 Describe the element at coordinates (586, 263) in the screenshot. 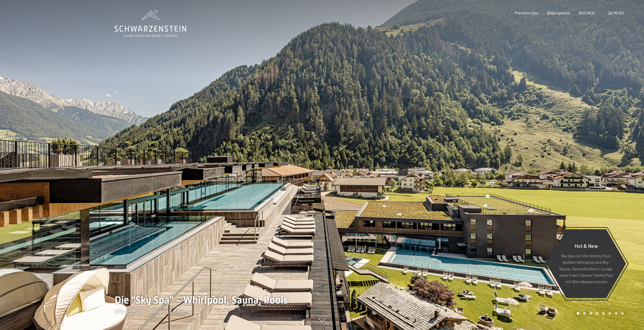

I see `a: Hot & New Sky Spa mit 23m Infinity Pool, großem Whirlpool und Sky-Sauna, Sauna Outdoor Lounge, ne...` at that location.